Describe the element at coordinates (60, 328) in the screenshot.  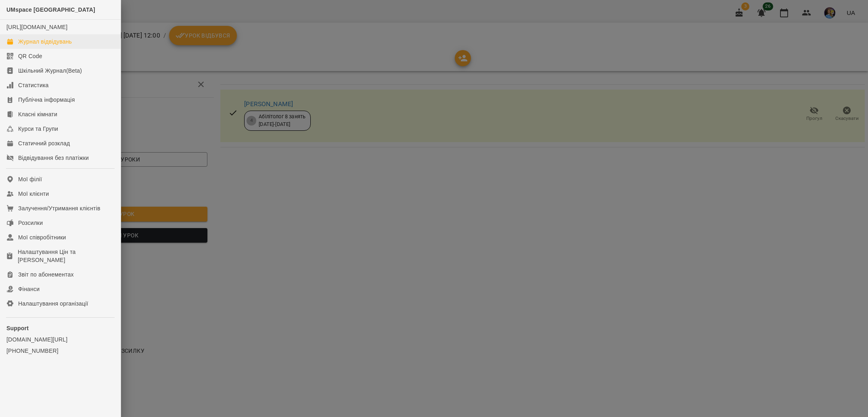
I see `p: Support` at that location.